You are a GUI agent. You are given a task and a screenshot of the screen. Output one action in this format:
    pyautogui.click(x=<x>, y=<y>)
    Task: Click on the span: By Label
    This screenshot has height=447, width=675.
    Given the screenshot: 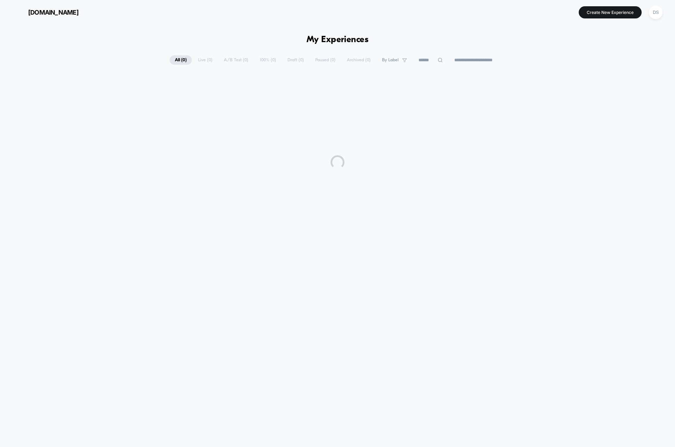 What is the action you would take?
    pyautogui.click(x=391, y=60)
    